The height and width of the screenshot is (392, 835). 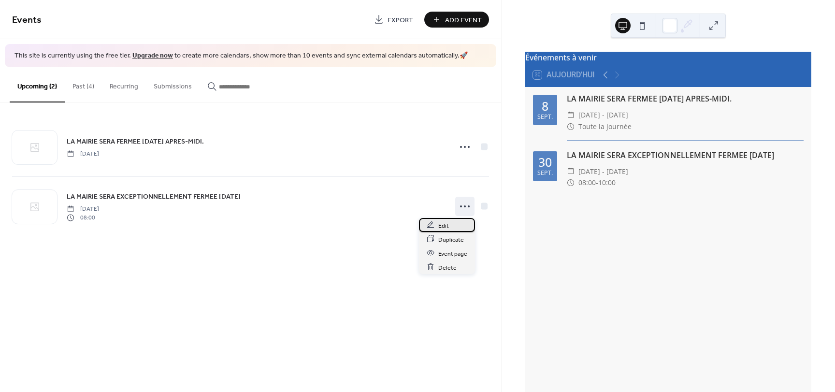 What do you see at coordinates (444, 225) in the screenshot?
I see `span: Edit` at bounding box center [444, 225].